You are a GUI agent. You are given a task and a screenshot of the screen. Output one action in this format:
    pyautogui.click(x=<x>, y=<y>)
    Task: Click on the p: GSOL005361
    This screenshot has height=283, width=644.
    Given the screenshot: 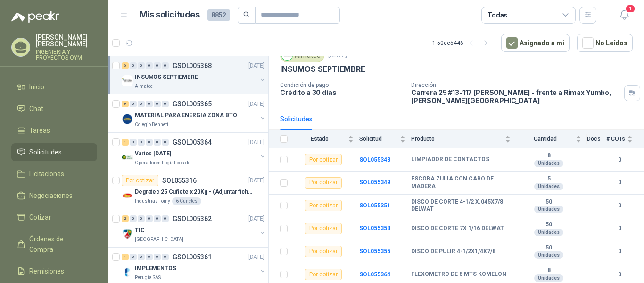 What is the action you would take?
    pyautogui.click(x=192, y=257)
    